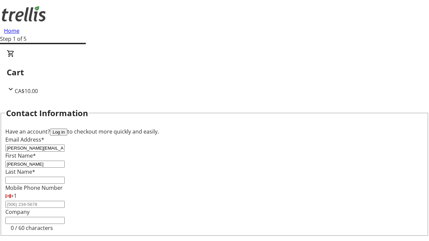  I want to click on div: Have an account? to checkout more quickly and easily., so click(214, 132).